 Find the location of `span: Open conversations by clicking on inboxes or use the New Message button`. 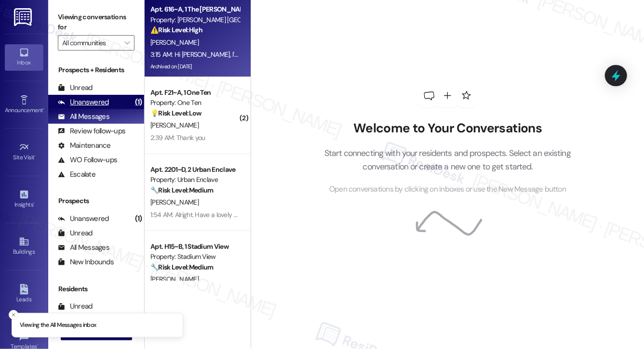

span: Open conversations by clicking on inboxes or use the New Message button is located at coordinates (448, 189).